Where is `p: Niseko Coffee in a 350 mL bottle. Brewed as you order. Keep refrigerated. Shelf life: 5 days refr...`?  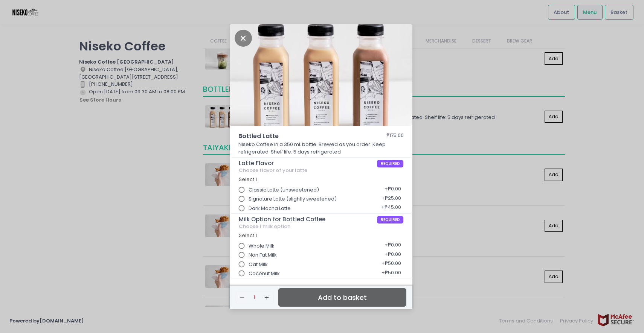
p: Niseko Coffee in a 350 mL bottle. Brewed as you order. Keep refrigerated. Shelf life: 5 days refr... is located at coordinates (321, 148).